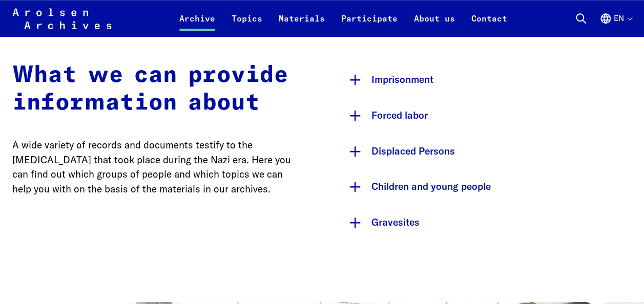  What do you see at coordinates (302, 25) in the screenshot?
I see `a: Materials` at bounding box center [302, 25].